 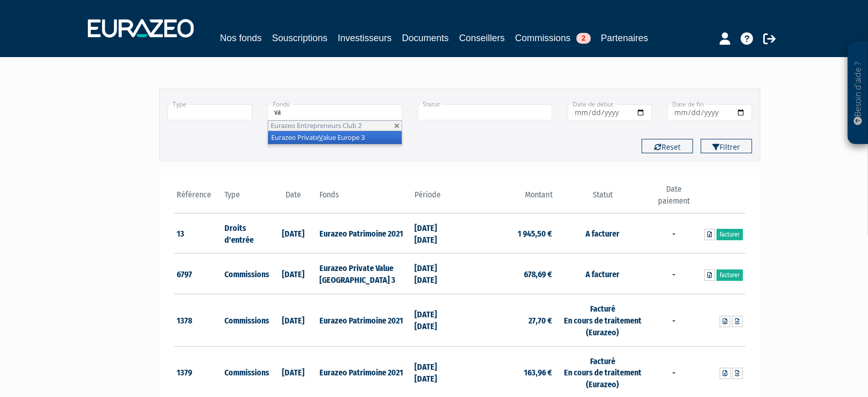 What do you see at coordinates (245, 233) in the screenshot?
I see `td: Droits d'entrée` at bounding box center [245, 233].